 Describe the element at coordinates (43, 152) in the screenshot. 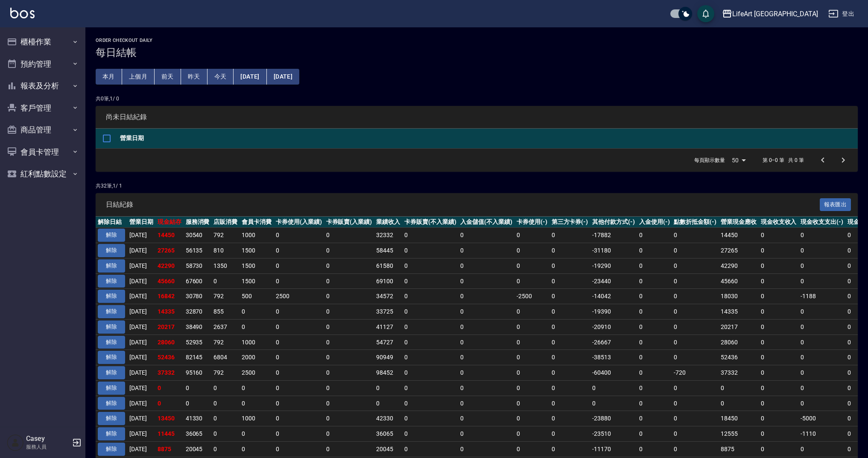

I see `button: 會員卡管理` at that location.